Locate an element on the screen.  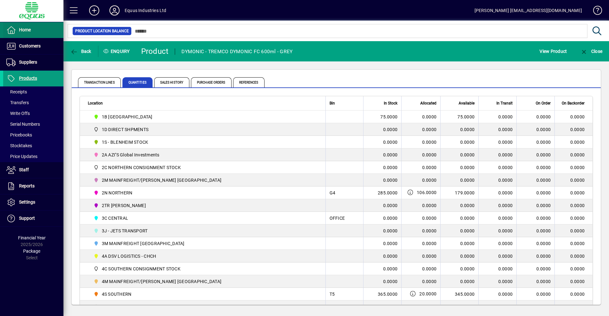
span: Settings is located at coordinates (27, 202).